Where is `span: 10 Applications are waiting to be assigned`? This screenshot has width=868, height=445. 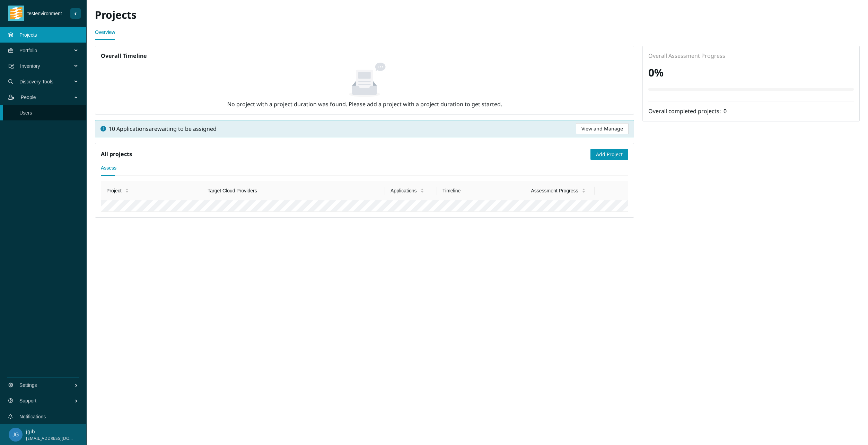
span: 10 Applications are waiting to be assigned is located at coordinates (162, 129).